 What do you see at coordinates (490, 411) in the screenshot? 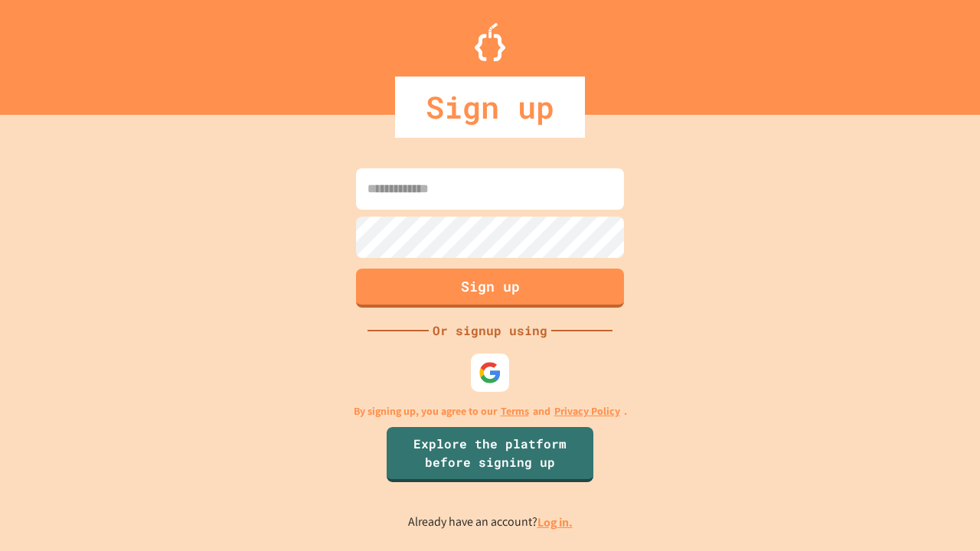
I see `p: By signing up, you agree to our and .` at bounding box center [490, 411].